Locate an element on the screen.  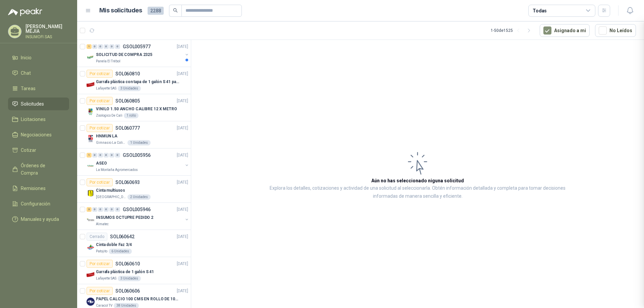
a: Licitaciones is located at coordinates (39, 119).